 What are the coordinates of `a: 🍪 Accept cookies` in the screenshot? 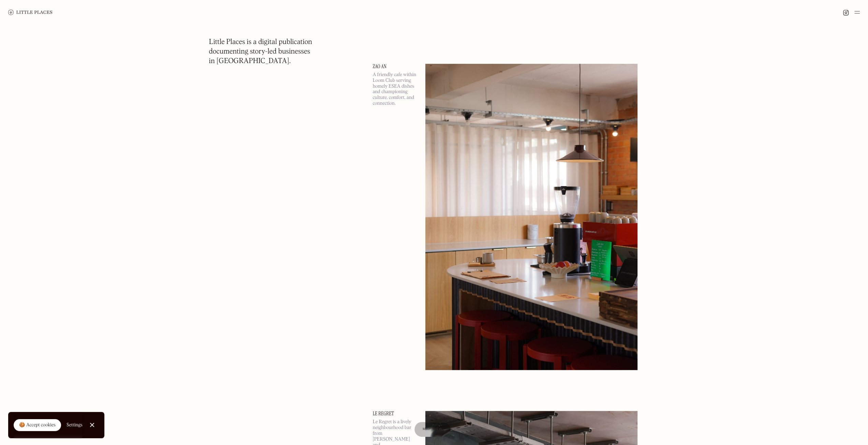 It's located at (37, 425).